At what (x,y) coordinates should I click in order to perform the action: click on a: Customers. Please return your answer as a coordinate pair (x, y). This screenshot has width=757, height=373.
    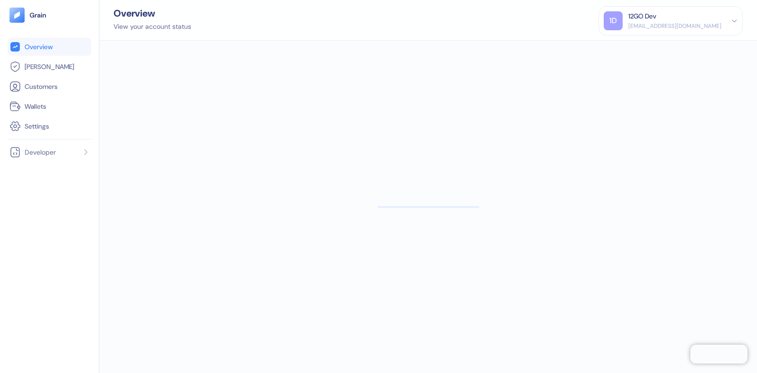
    Looking at the image, I should click on (49, 87).